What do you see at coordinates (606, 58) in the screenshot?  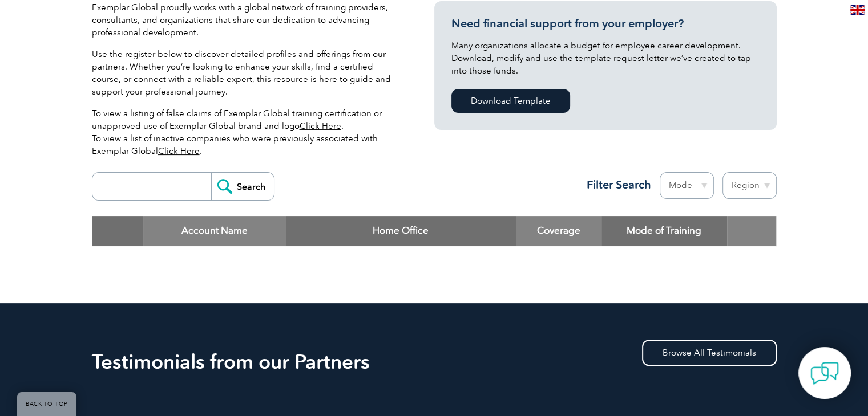 I see `p: Many organizations allocate a budget for employee career development. Download, modify and use th...` at bounding box center [606, 58].